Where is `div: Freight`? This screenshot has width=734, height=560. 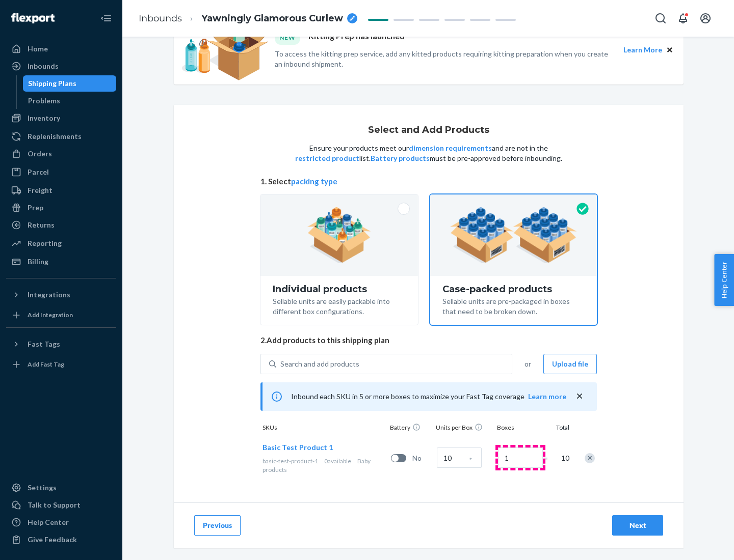
div: Freight is located at coordinates (40, 190).